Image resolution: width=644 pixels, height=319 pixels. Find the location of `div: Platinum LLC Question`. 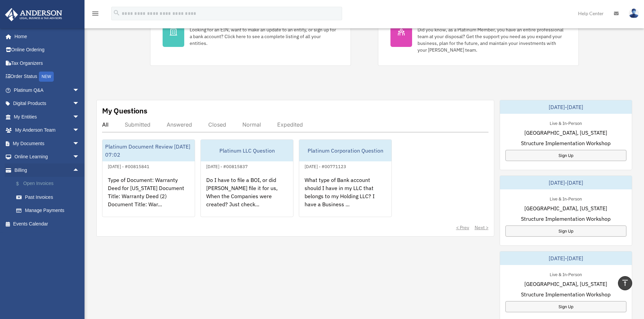

div: Platinum LLC Question is located at coordinates (247, 151).